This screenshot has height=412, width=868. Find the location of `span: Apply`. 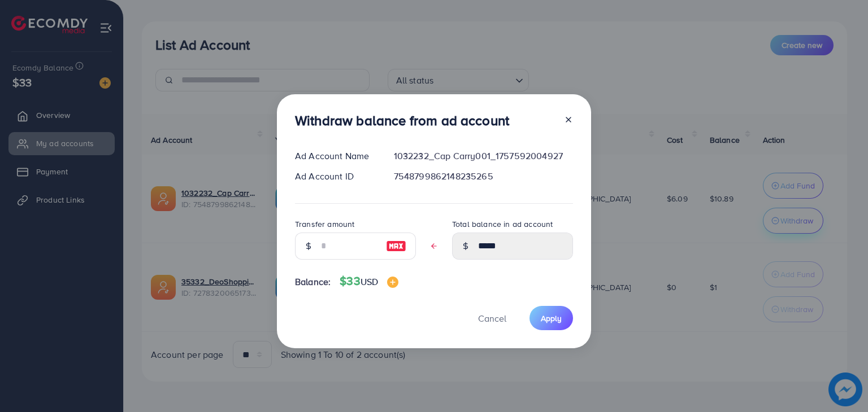

span: Apply is located at coordinates (551, 319).